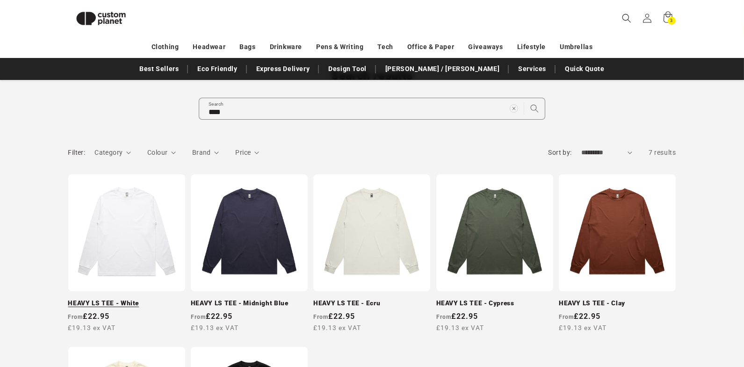  Describe the element at coordinates (560, 152) in the screenshot. I see `label: Sort by:` at that location.